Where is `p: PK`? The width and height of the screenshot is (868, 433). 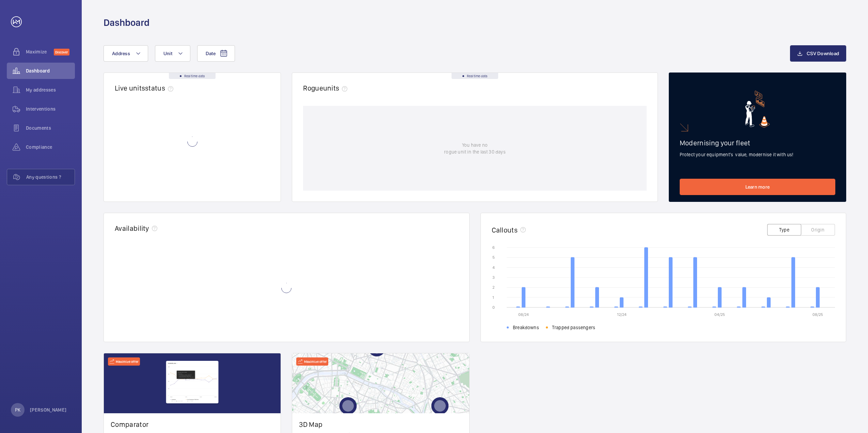 p: PK is located at coordinates (18, 410).